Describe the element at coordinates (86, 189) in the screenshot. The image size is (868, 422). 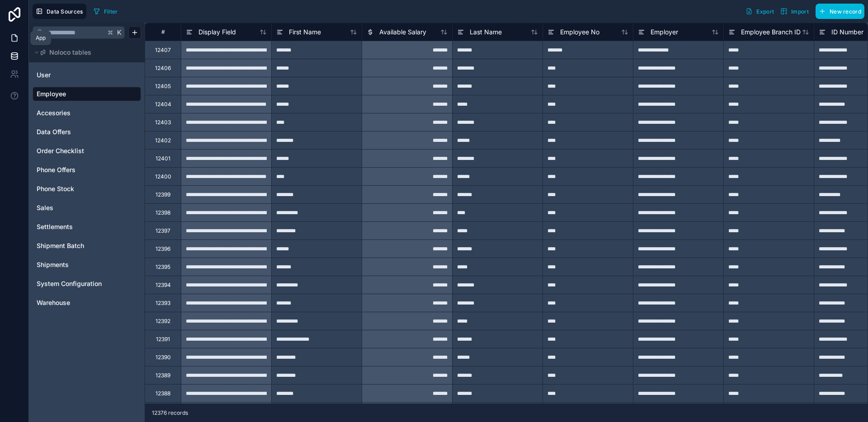
I see `a: Phone Stock` at that location.